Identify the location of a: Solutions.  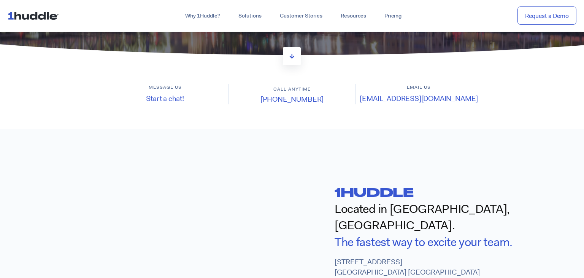
(250, 16).